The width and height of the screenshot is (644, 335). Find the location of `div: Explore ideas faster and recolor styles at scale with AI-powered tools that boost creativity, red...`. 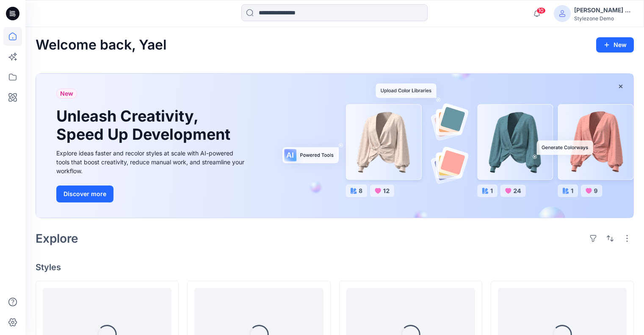

div: Explore ideas faster and recolor styles at scale with AI-powered tools that boost creativity, red... is located at coordinates (152, 162).